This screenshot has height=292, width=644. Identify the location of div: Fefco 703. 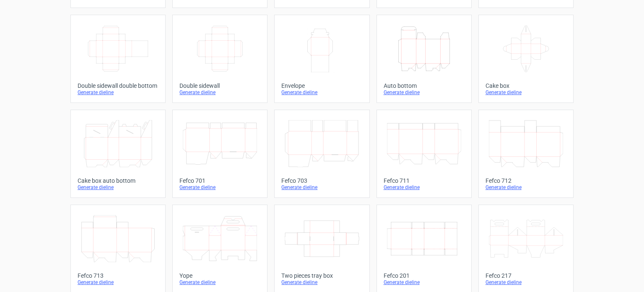
(322, 181).